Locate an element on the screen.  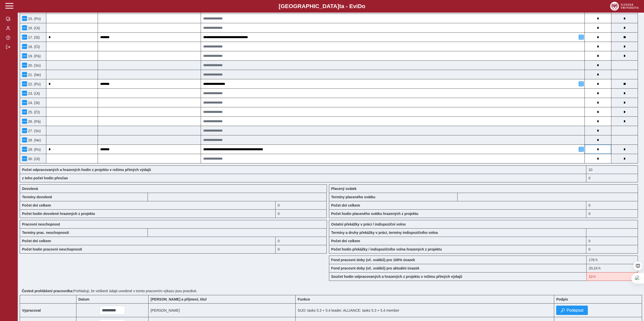
b: Termíny placeného svátku is located at coordinates (353, 197).